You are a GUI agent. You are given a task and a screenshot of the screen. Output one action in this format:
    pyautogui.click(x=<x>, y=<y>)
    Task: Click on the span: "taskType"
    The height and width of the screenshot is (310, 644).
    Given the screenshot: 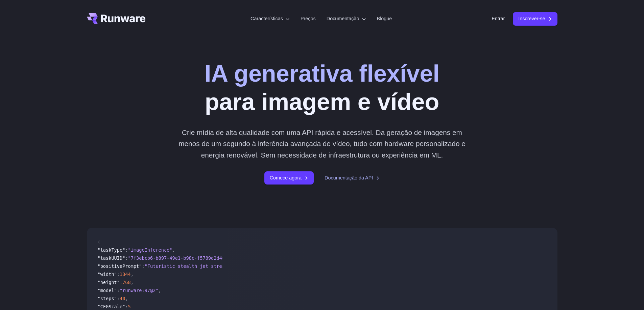 What is the action you would take?
    pyautogui.click(x=111, y=250)
    